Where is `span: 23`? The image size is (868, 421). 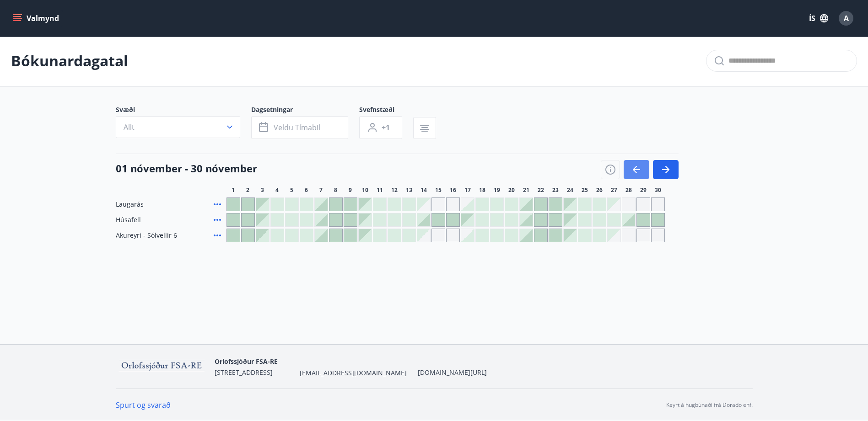 span: 23 is located at coordinates (556, 190).